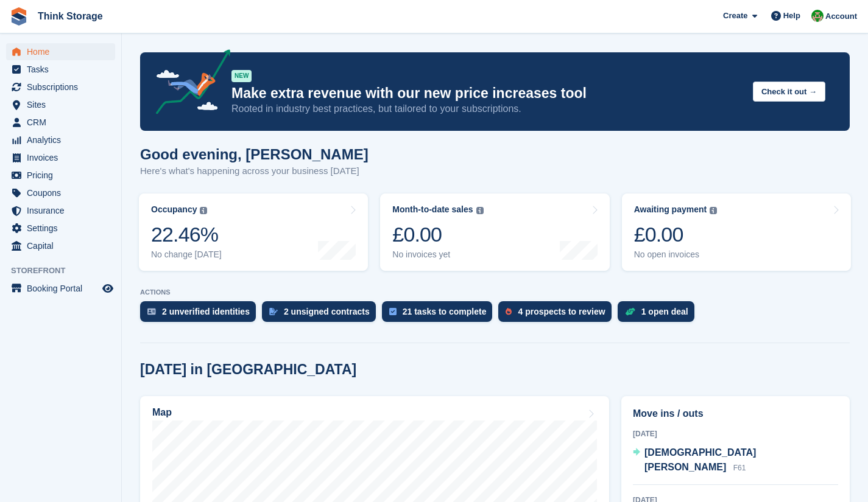 The height and width of the screenshot is (502, 868). Describe the element at coordinates (508, 312) in the screenshot. I see `img: prospect-51fa495bee0391a8d652442698ab0144808aea92771e9ea1ae160a38d050c398.svg` at that location.